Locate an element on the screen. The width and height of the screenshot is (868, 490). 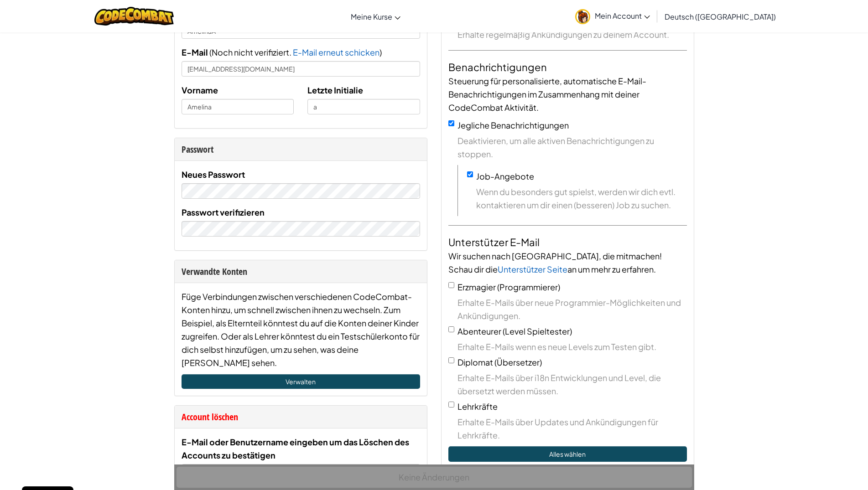
img: CodeCombat logo is located at coordinates (134, 16).